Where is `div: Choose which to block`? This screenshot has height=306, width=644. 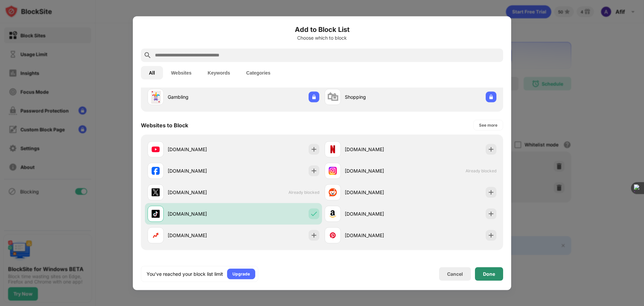 div: Choose which to block is located at coordinates (322, 38).